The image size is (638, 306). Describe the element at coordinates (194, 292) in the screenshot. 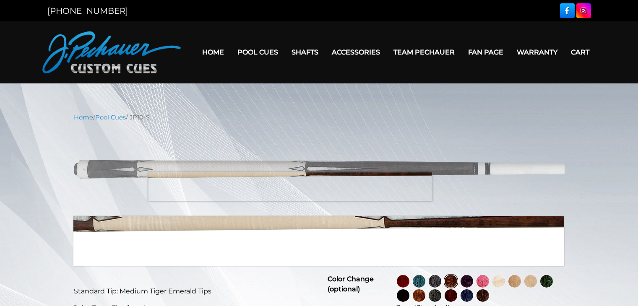

I see `p: Standard Tip: Medium Tiger Emerald Tips` at that location.